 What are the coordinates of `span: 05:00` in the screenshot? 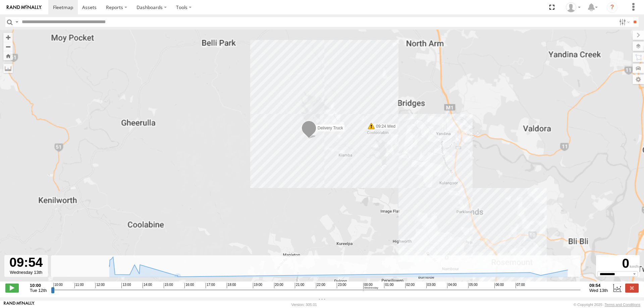 It's located at (473, 285).